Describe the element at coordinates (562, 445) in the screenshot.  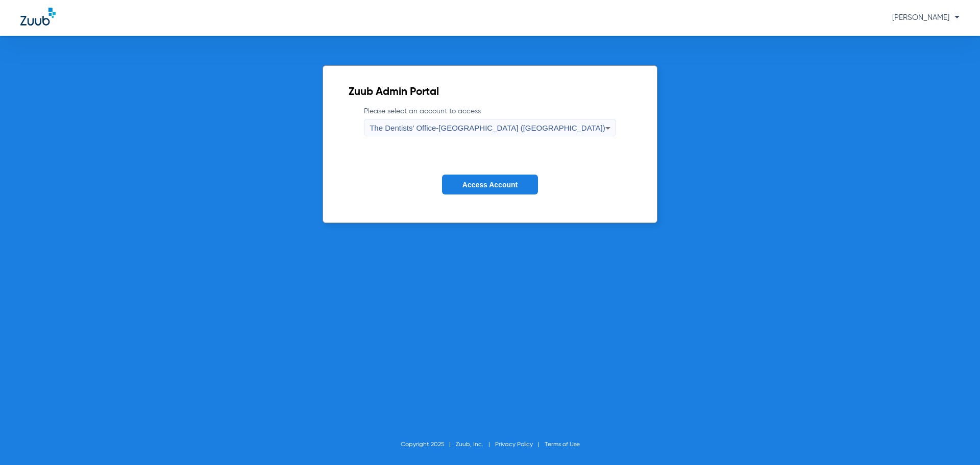
I see `a: Terms of Use` at that location.